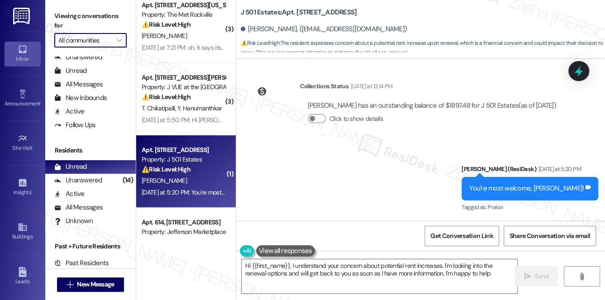 The height and width of the screenshot is (300, 605). Describe the element at coordinates (73, 221) in the screenshot. I see `div: Unknown` at that location.